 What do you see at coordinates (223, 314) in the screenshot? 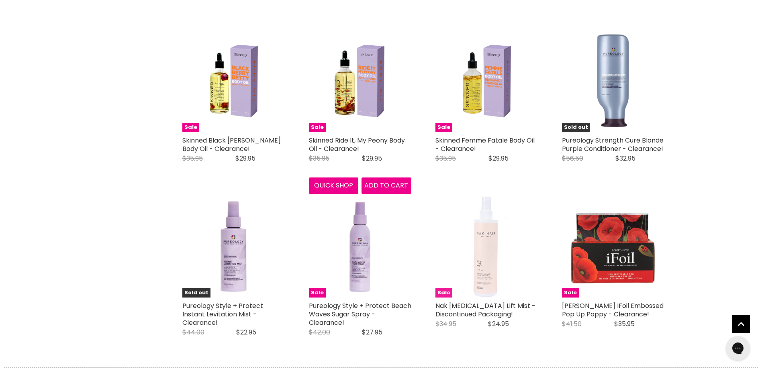
I see `a: Pureology Style + Protect Instant Levitation Mist - Clearance!` at bounding box center [223, 314].